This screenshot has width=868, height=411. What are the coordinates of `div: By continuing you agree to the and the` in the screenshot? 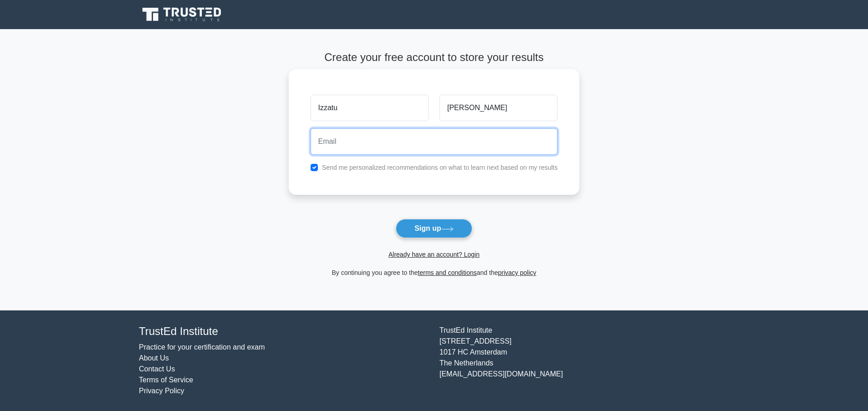 It's located at (434, 272).